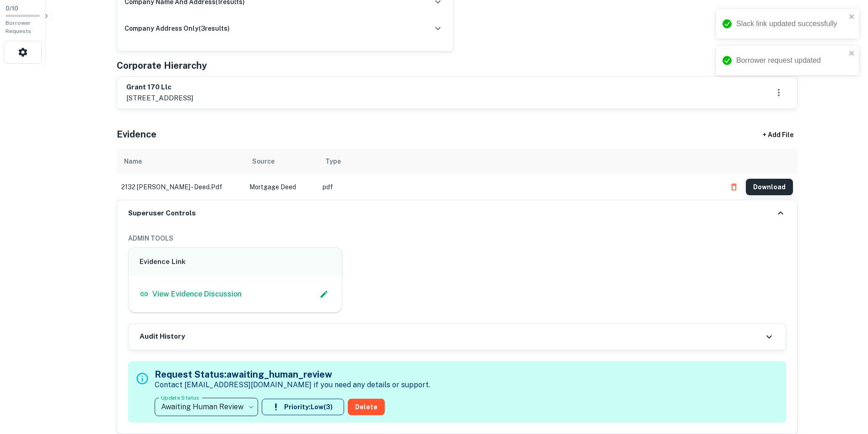 This screenshot has height=434, width=868. I want to click on div: Slack link updated successfully, so click(791, 24).